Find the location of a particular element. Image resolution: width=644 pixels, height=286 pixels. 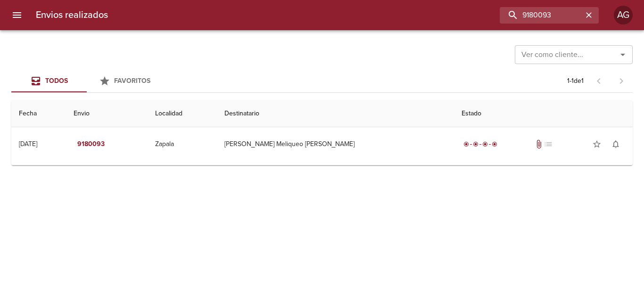

div: AG is located at coordinates (623, 15).